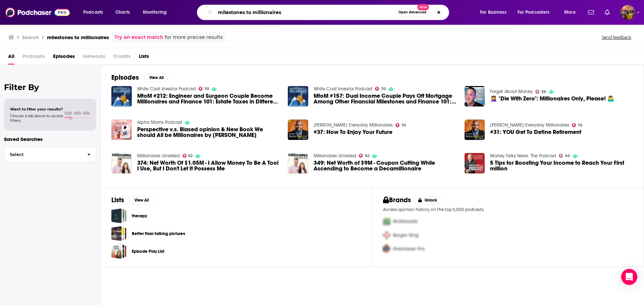  Describe the element at coordinates (408, 248) in the screenshot. I see `span: Podchaser Pro` at that location.